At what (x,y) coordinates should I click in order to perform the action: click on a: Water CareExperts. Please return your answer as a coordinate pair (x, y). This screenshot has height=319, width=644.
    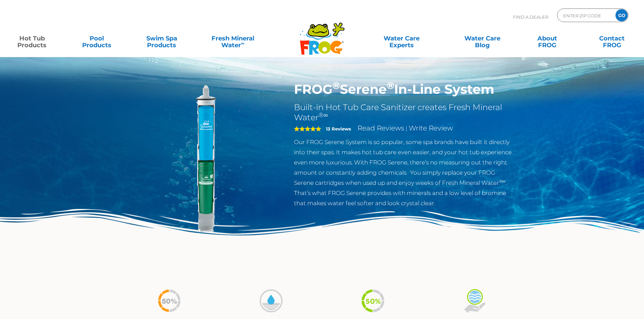
    Looking at the image, I should click on (402, 38).